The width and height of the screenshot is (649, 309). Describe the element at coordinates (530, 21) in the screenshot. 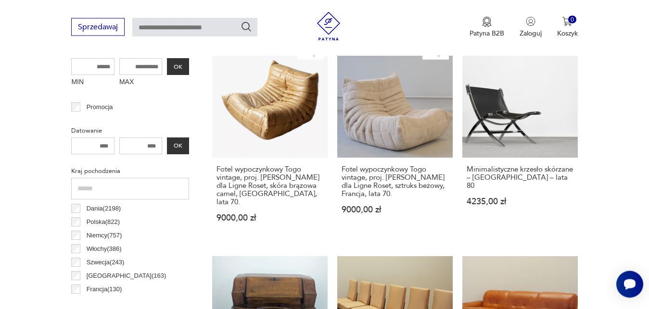

I see `img: Ikonka użytkownika` at that location.